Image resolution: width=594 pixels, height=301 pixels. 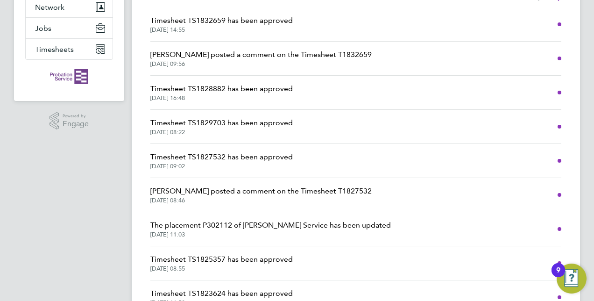 I want to click on a: Powered byEngage, so click(x=69, y=121).